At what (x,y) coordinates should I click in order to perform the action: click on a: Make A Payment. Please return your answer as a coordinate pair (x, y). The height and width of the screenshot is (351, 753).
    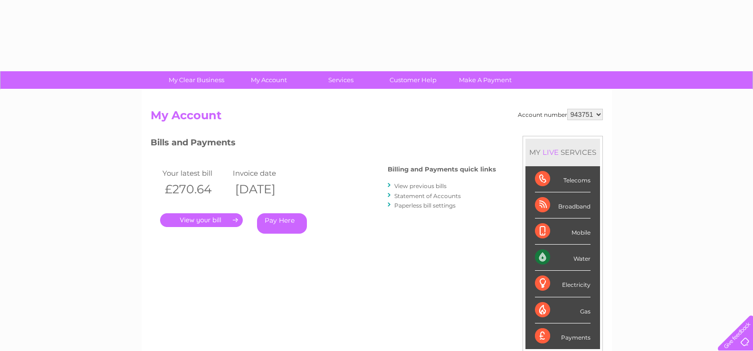
    Looking at the image, I should click on (485, 80).